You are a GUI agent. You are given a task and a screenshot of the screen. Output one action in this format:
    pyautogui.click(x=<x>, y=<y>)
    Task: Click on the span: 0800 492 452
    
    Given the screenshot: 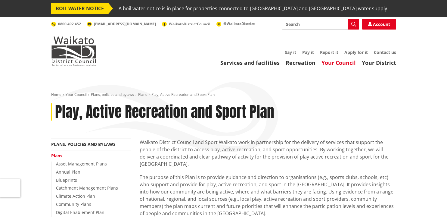 What is the action you would take?
    pyautogui.click(x=70, y=24)
    